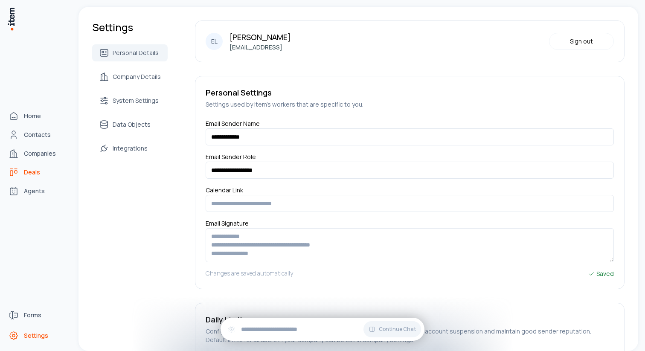 The width and height of the screenshot is (645, 351). What do you see at coordinates (136, 53) in the screenshot?
I see `span: Personal Details` at bounding box center [136, 53].